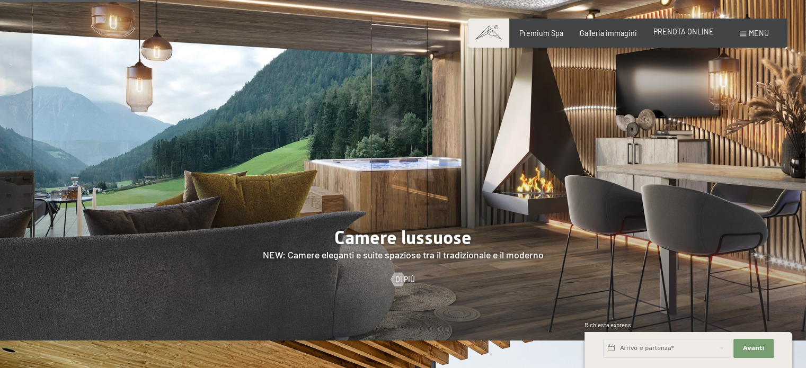 The image size is (806, 368). Describe the element at coordinates (759, 33) in the screenshot. I see `span: Menu` at that location.